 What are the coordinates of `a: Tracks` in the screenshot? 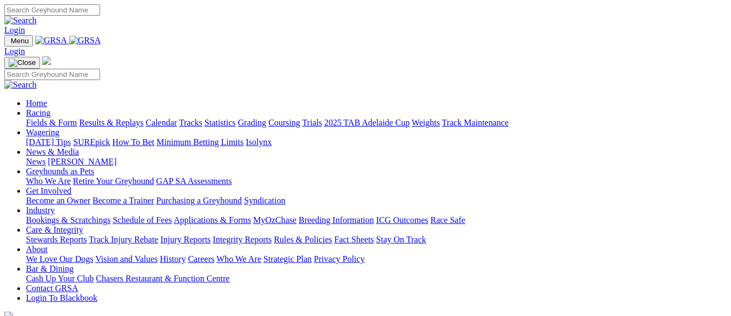 It's located at (191, 122).